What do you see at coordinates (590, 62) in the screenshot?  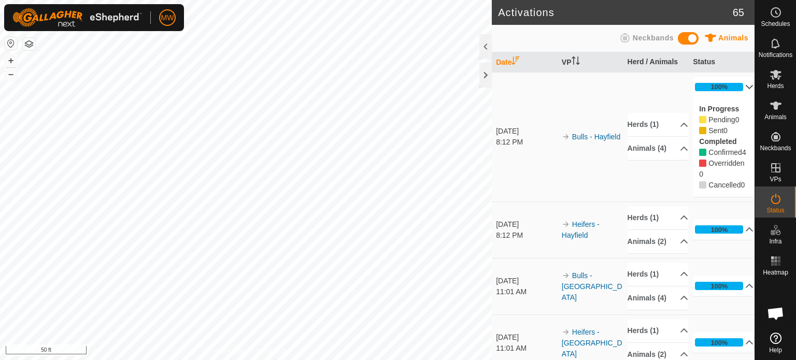 I see `th: VP` at bounding box center [590, 62].